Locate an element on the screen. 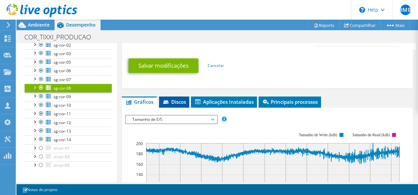 This screenshot has width=418, height=195. span: sg-cor-08 is located at coordinates (62, 88).